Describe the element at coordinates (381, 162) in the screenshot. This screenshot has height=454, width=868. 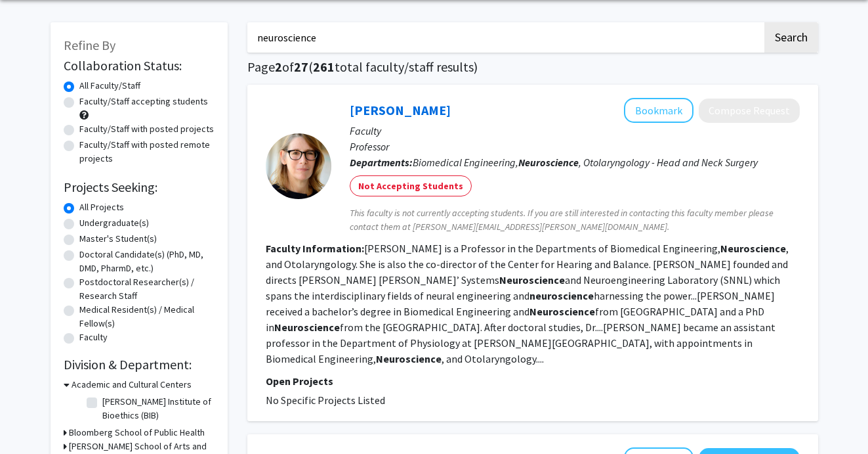
I see `b: Departments:` at that location.